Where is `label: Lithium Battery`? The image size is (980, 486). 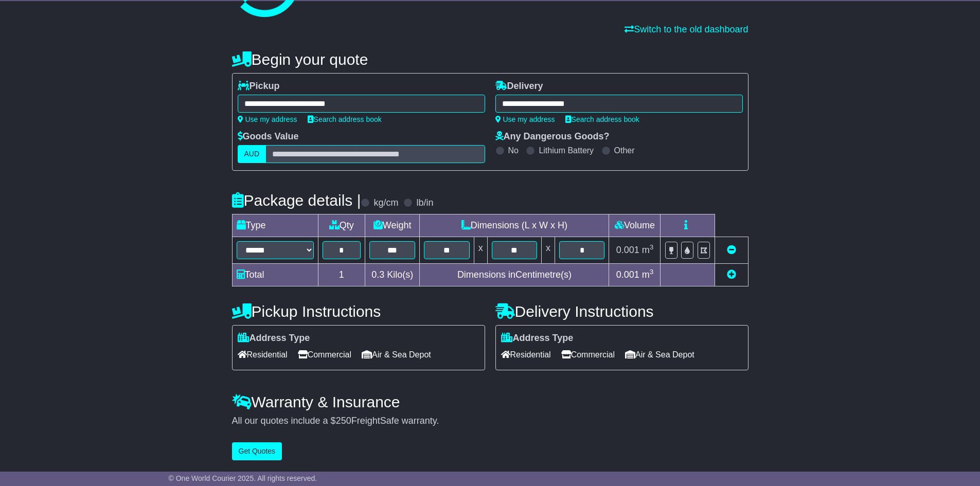
label: Lithium Battery is located at coordinates (566, 151).